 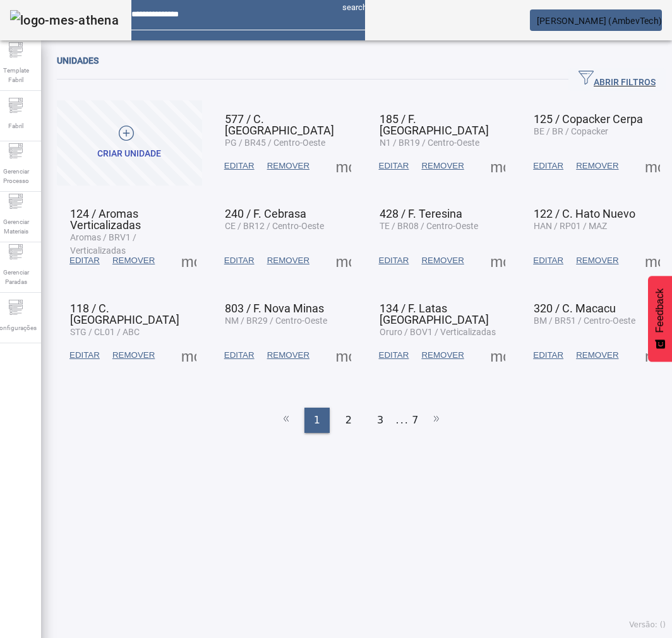 I want to click on span: 124 / Aromas Verticalizadas, so click(x=105, y=220).